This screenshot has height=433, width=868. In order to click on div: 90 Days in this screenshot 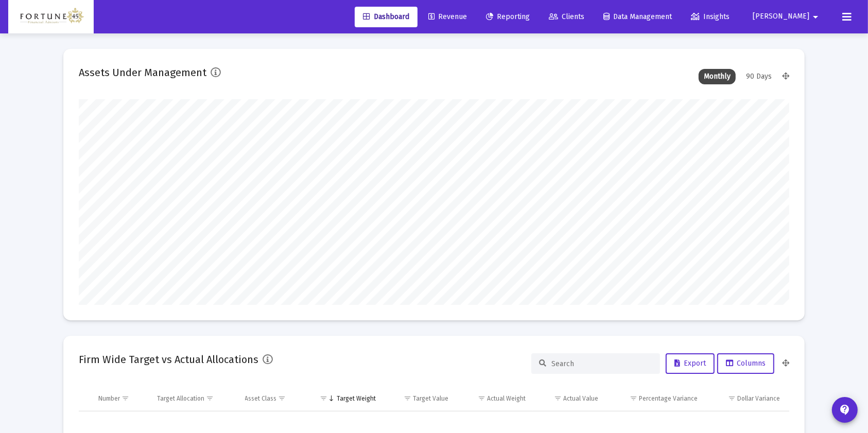, I will do `click(759, 77)`.